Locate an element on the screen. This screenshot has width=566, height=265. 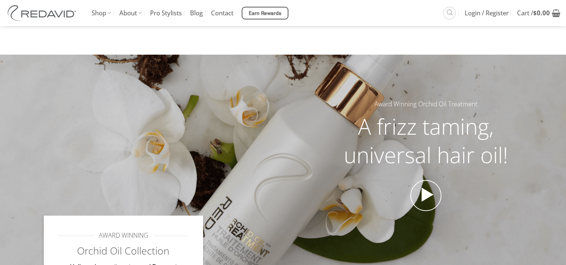
h5: Award Winning Orchid Oil Treatment is located at coordinates (426, 104).